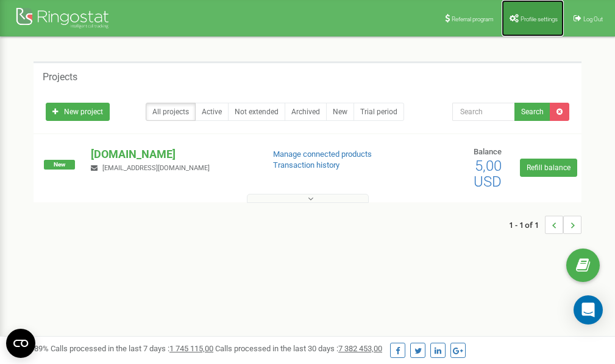 Image resolution: width=615 pixels, height=364 pixels. Describe the element at coordinates (306, 165) in the screenshot. I see `a: Transaction history` at that location.